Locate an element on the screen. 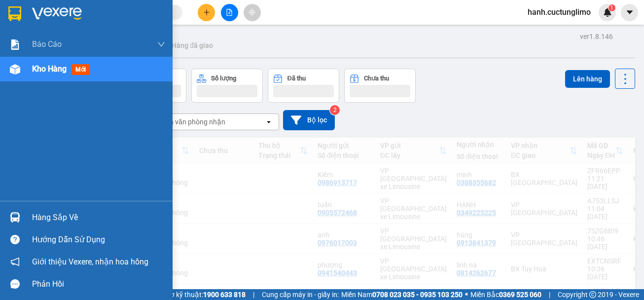 The width and height of the screenshot is (644, 300). strong: 1900 633 818 is located at coordinates (224, 295).